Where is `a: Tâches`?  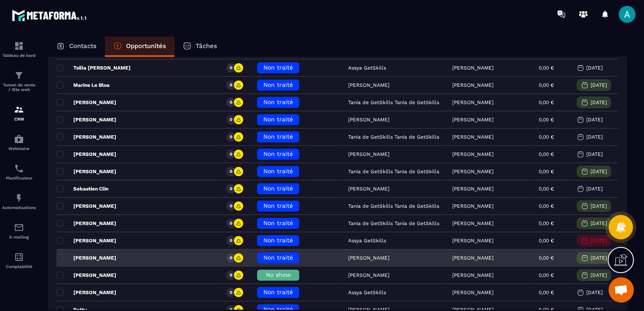
a: Tâches is located at coordinates (200, 47).